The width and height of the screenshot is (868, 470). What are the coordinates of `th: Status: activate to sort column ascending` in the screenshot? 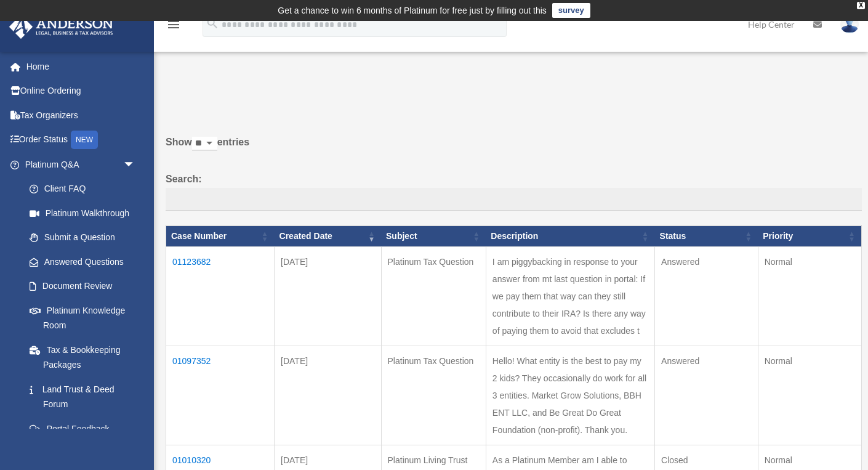 It's located at (707, 236).